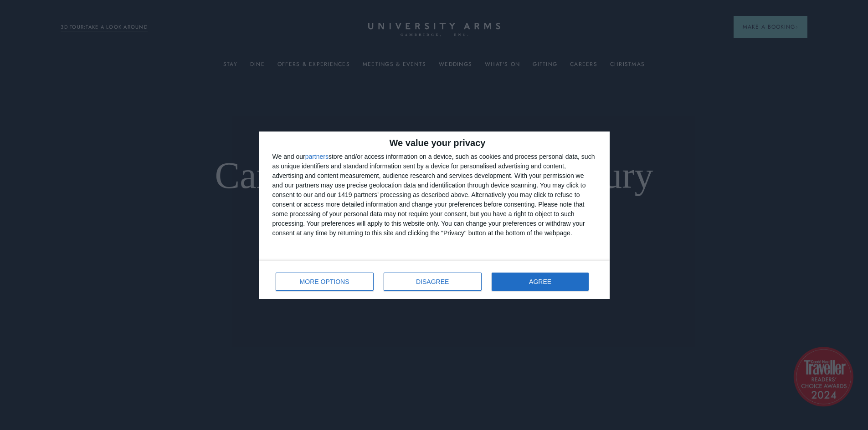 The image size is (868, 430). Describe the element at coordinates (540, 282) in the screenshot. I see `span: AGREE` at that location.